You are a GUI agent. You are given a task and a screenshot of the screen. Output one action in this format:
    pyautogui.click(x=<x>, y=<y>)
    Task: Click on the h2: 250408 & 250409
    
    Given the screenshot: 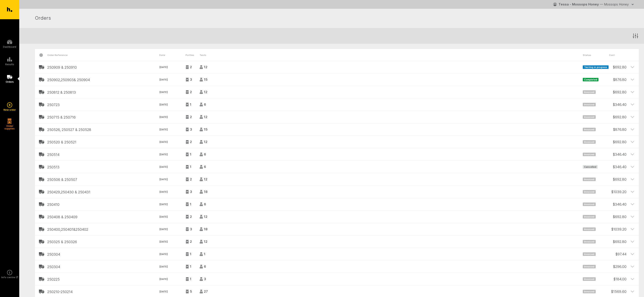 What is the action you would take?
    pyautogui.click(x=103, y=217)
    